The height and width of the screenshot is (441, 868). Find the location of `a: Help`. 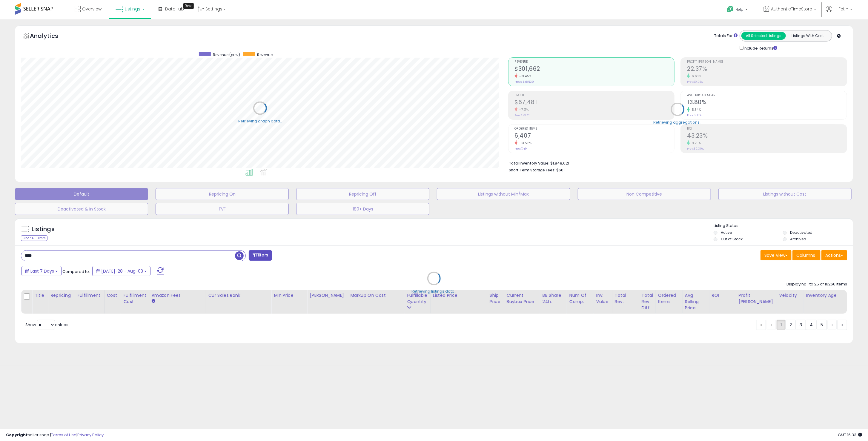

a: Help is located at coordinates (738, 11).